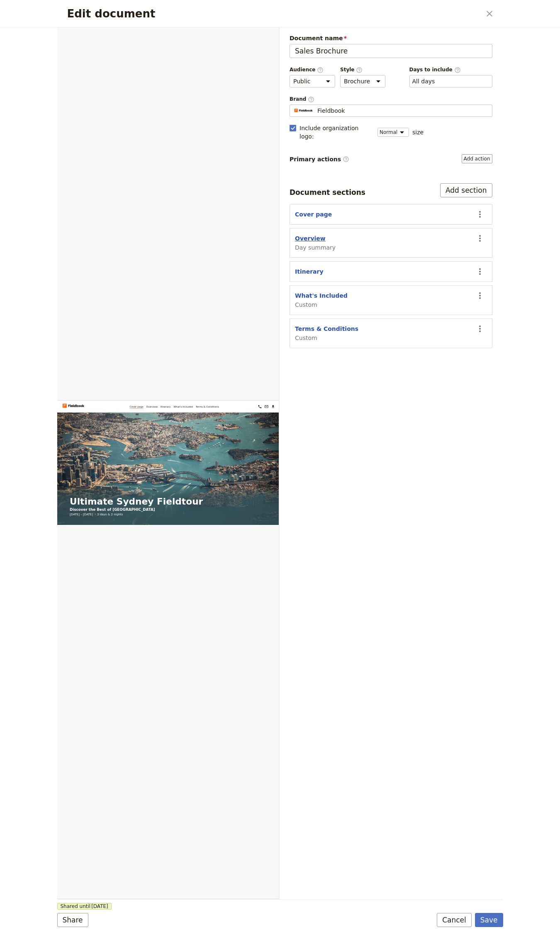 The height and width of the screenshot is (937, 560). What do you see at coordinates (312, 82) in the screenshot?
I see `select: Audience​` at bounding box center [312, 82].